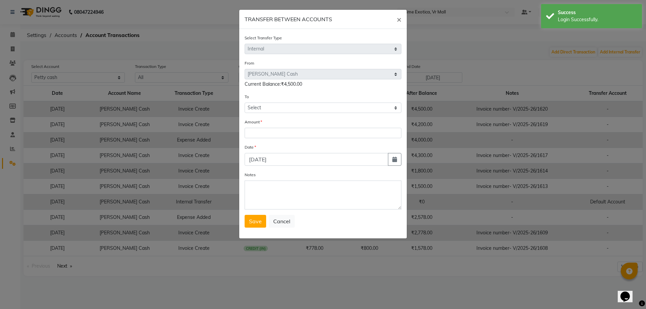 The image size is (646, 309). What do you see at coordinates (399, 19) in the screenshot?
I see `button: Close` at bounding box center [399, 19].